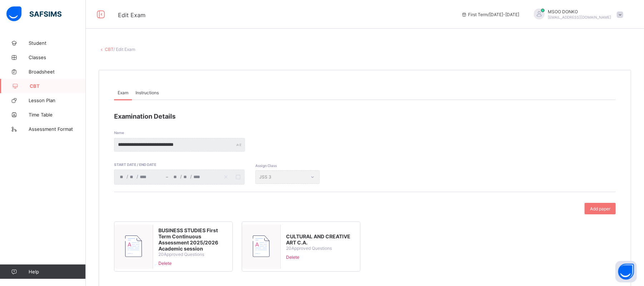 The image size is (644, 286). I want to click on span: Instructions, so click(147, 93).